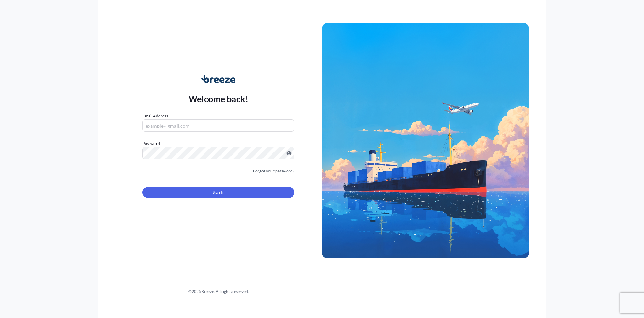 The height and width of the screenshot is (318, 644). What do you see at coordinates (155, 116) in the screenshot?
I see `label: Email Address` at bounding box center [155, 116].